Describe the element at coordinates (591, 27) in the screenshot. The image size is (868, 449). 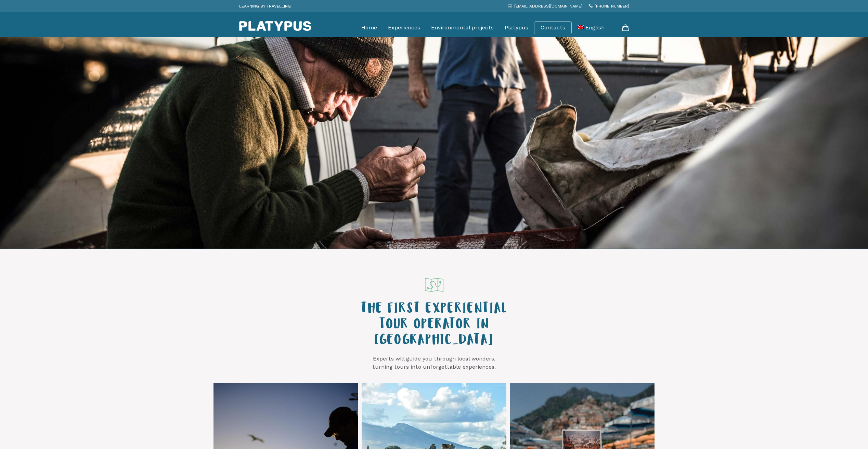
I see `a: English` at that location.